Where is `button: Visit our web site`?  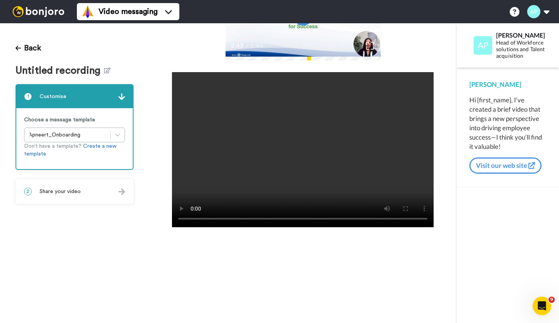
button: Visit our web site is located at coordinates (505, 166).